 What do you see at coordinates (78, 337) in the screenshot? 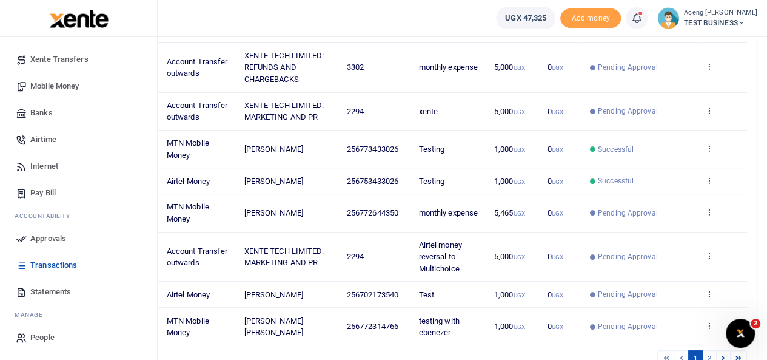
I see `a: People` at bounding box center [78, 337].